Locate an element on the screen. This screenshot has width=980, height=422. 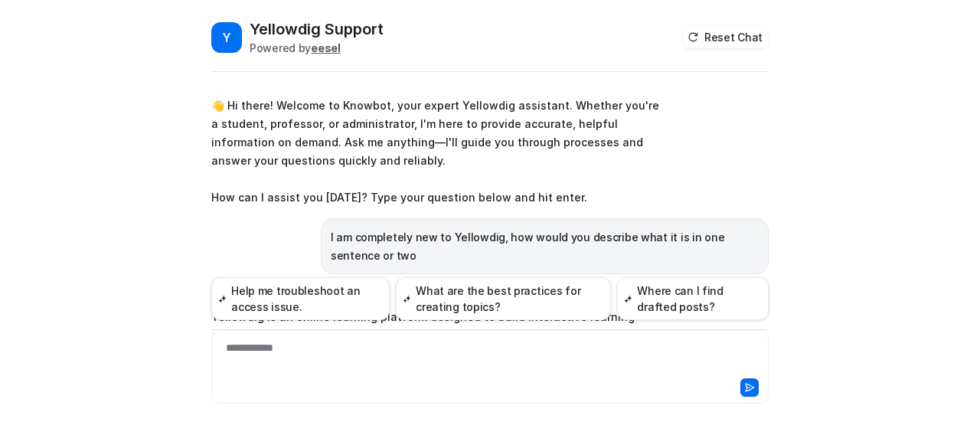
div: Powered by is located at coordinates (316, 47).